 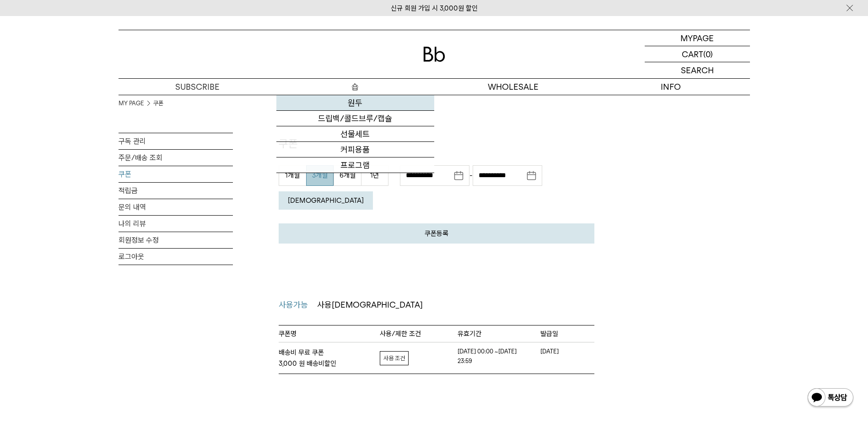 What do you see at coordinates (513, 86) in the screenshot?
I see `p: WHOLESALE` at bounding box center [513, 86].